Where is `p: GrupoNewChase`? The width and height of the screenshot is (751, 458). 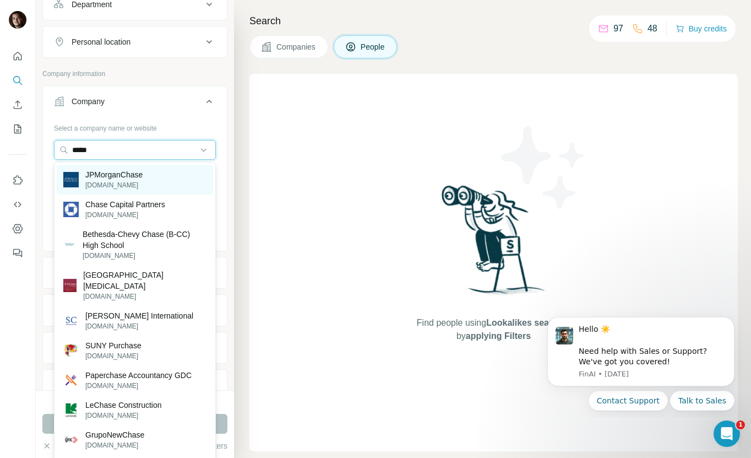 p: GrupoNewChase is located at coordinates (115, 435).